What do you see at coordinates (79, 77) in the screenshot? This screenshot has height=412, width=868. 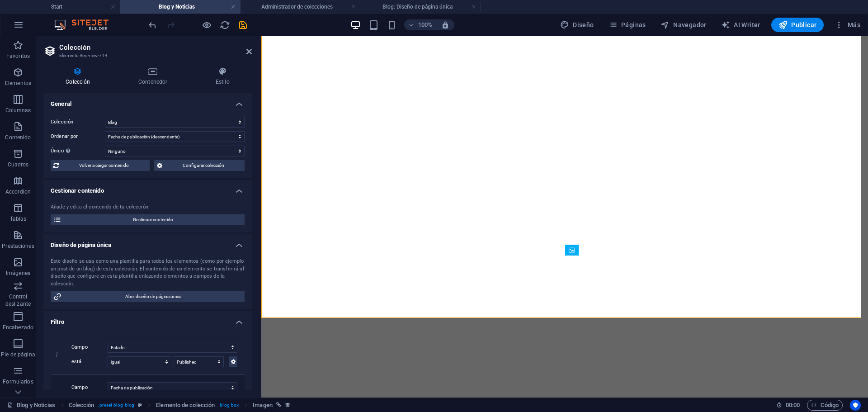 I see `h4: Colección` at bounding box center [79, 77].